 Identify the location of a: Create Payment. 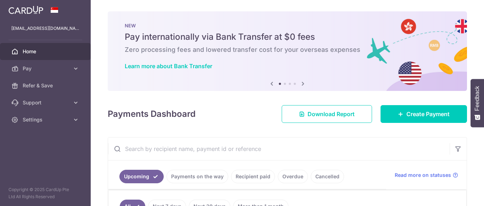
(424, 114).